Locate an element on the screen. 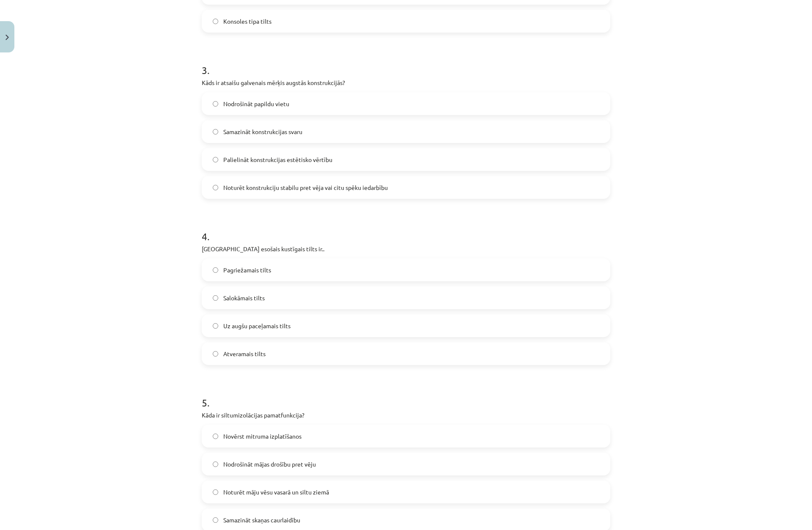 The width and height of the screenshot is (812, 530). input: Samazināt konstrukcijas svaru is located at coordinates (215, 132).